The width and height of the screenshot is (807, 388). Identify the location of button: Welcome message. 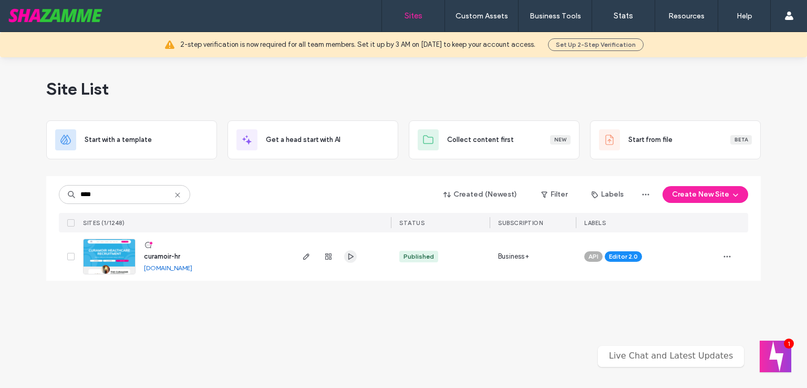
(776, 356).